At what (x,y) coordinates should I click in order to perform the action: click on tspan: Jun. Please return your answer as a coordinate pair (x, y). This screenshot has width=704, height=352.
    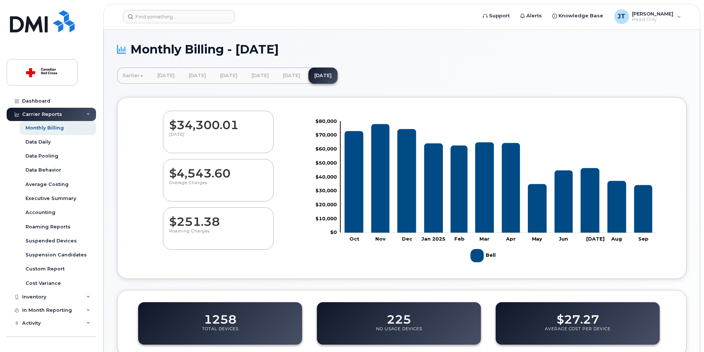
    Looking at the image, I should click on (563, 239).